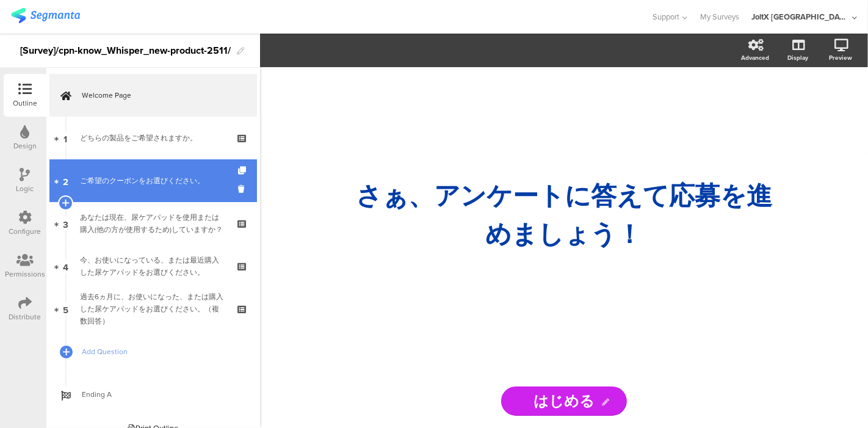 This screenshot has height=428, width=868. Describe the element at coordinates (153, 224) in the screenshot. I see `a: 3 あなたは現在、尿ケアパッドを使用または購入(他の方が使用するため)していますか？` at that location.